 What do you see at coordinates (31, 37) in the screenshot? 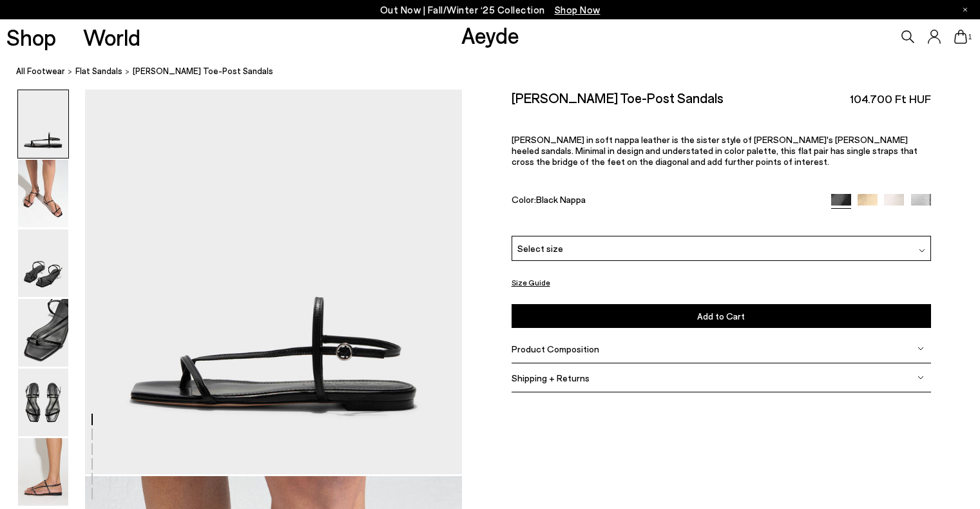
I see `a: Shop` at bounding box center [31, 37].